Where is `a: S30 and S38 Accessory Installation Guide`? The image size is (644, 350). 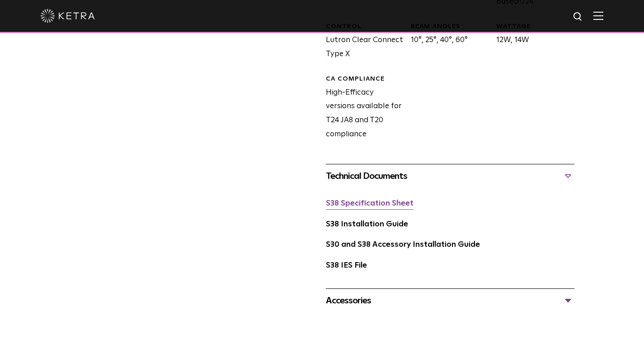
a: S30 and S38 Accessory Installation Guide is located at coordinates (403, 244).